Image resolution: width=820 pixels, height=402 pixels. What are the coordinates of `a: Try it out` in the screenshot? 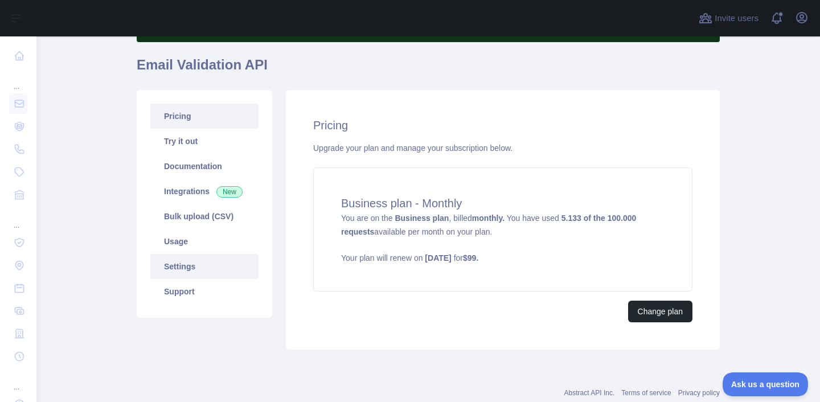 It's located at (204, 141).